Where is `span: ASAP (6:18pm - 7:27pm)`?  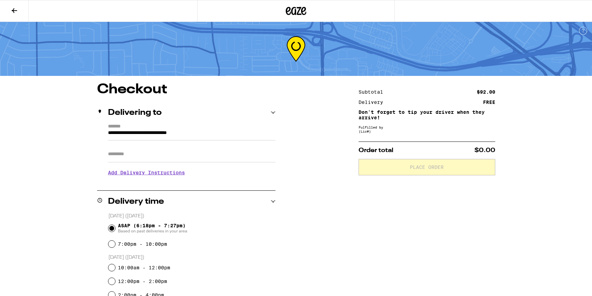
span: ASAP (6:18pm - 7:27pm) is located at coordinates (153, 228).